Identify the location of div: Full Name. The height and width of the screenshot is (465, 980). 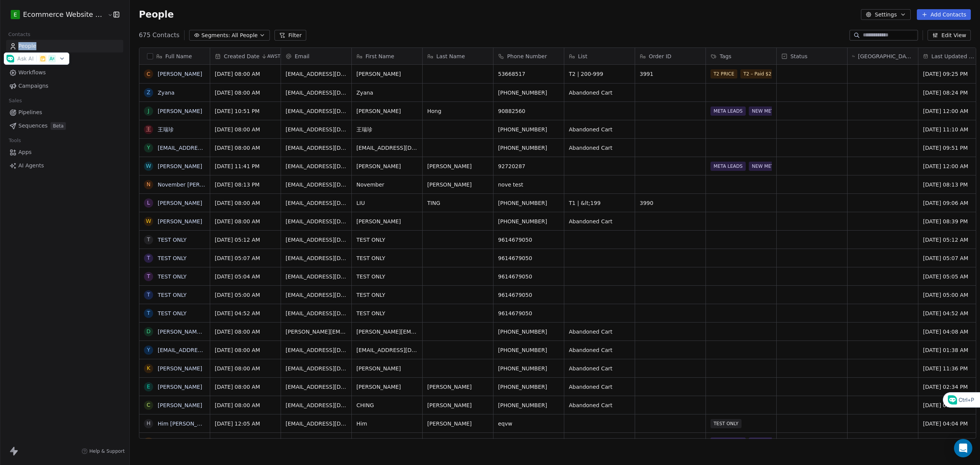
(174, 56).